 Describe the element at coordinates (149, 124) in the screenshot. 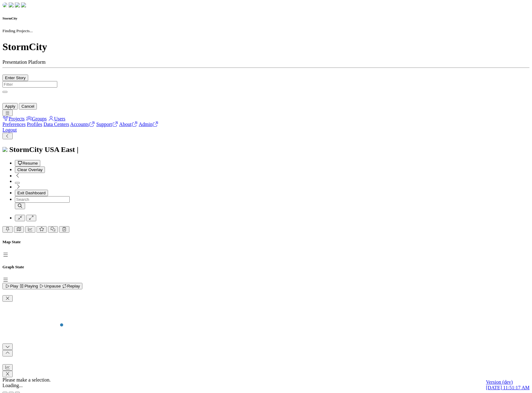

I see `a: Admin` at that location.